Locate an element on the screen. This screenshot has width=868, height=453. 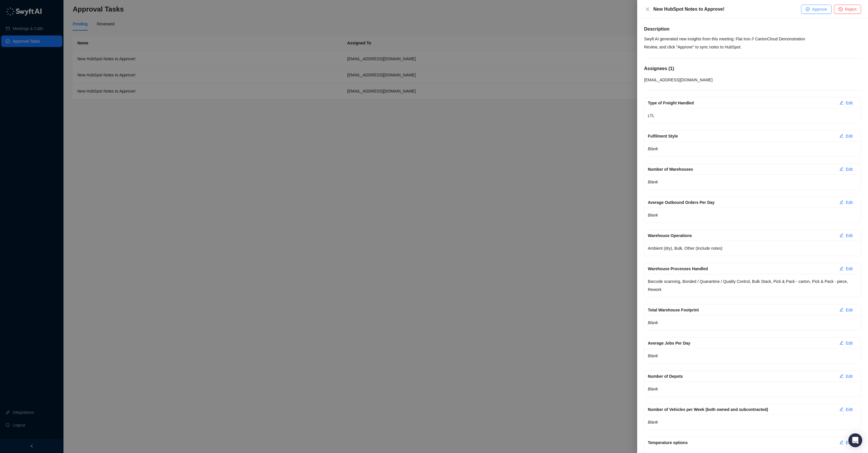
div: Number of Depots is located at coordinates (741, 376).